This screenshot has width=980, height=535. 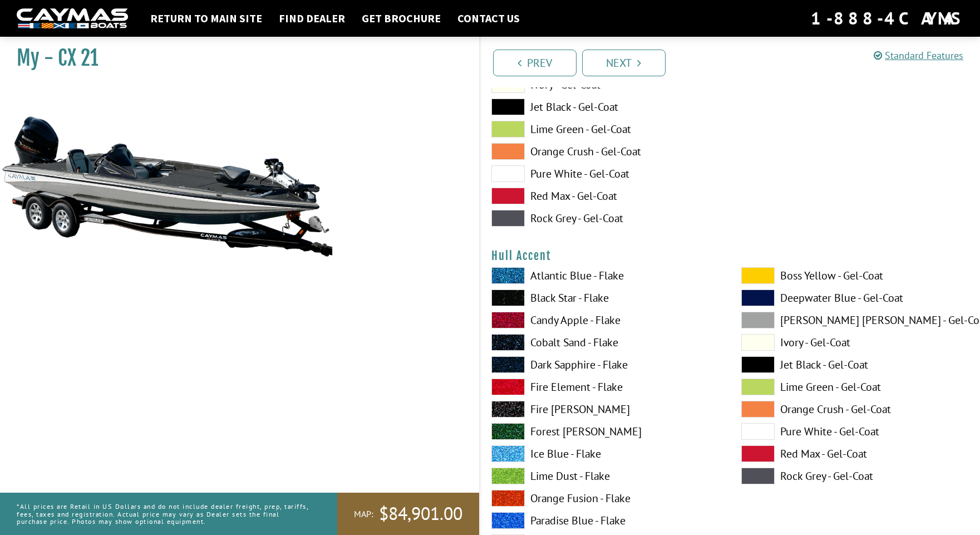 What do you see at coordinates (605, 342) in the screenshot?
I see `label: Cobalt Sand - Flake` at bounding box center [605, 342].